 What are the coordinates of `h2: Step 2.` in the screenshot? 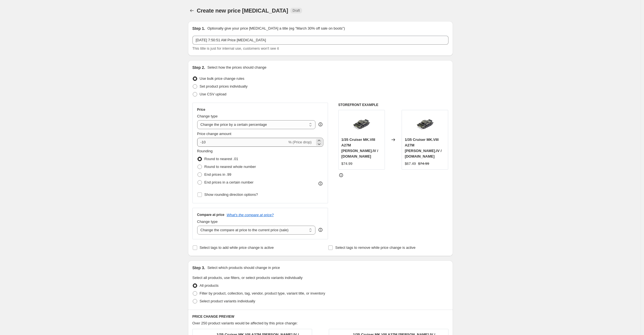 It's located at (199, 67).